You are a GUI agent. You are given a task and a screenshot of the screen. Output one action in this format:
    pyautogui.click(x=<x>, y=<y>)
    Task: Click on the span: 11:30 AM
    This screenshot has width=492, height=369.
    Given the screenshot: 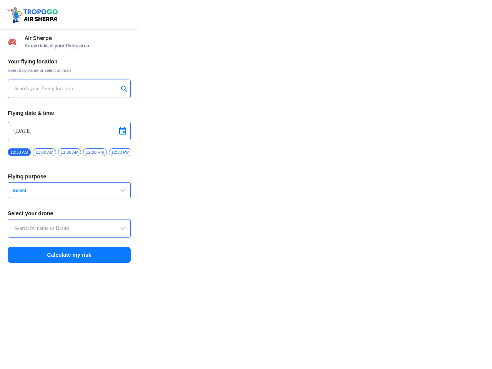 What is the action you would take?
    pyautogui.click(x=70, y=152)
    